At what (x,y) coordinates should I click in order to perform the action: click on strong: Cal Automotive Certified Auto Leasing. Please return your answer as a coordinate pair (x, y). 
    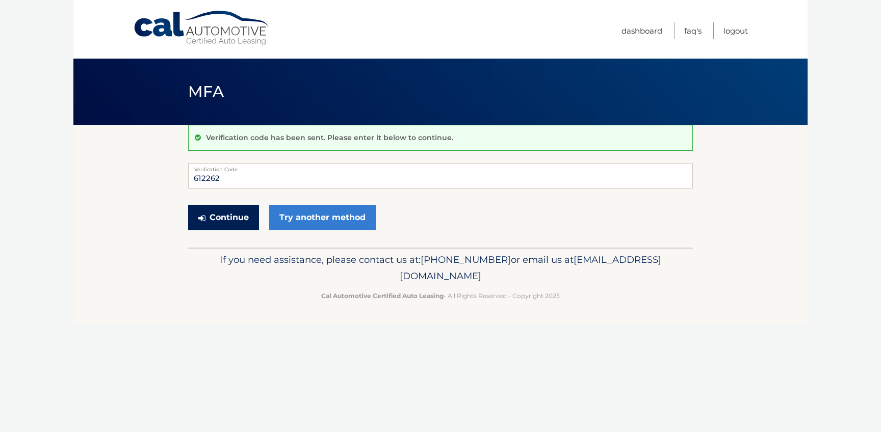
    Looking at the image, I should click on (382, 296).